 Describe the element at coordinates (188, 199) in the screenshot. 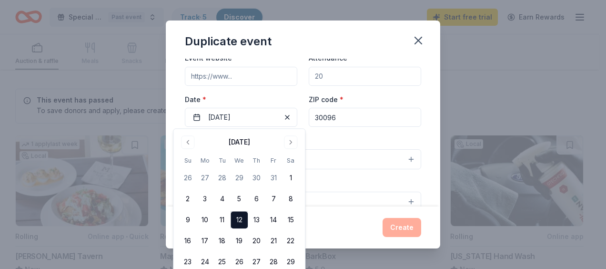

I see `button: 2` at that location.